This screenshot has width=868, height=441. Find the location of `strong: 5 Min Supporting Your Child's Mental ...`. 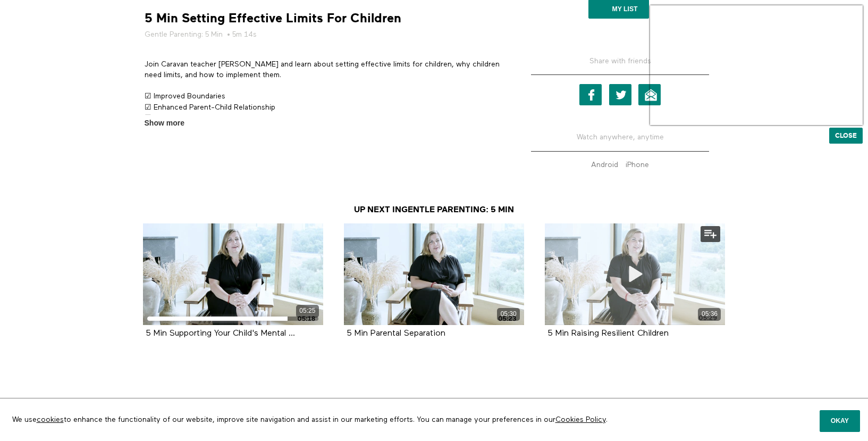

strong: 5 Min Supporting Your Child's Mental ... is located at coordinates (220, 333).